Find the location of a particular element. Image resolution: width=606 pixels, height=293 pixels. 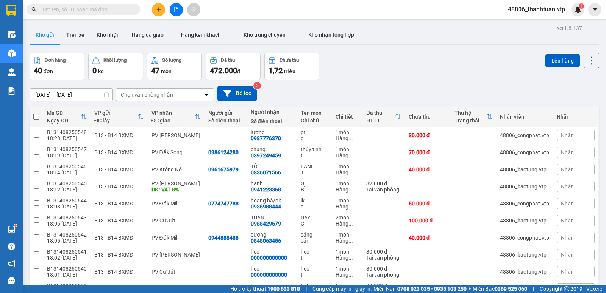

div: TỐ is located at coordinates (272, 166).